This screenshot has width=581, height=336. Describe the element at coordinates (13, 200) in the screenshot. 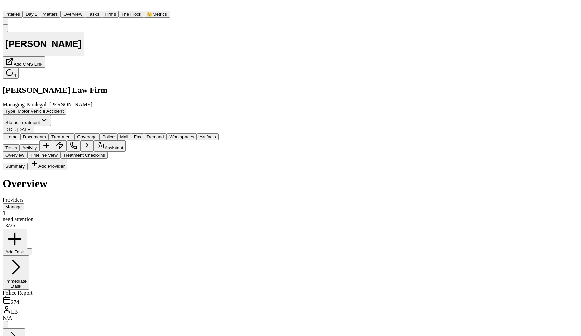

I see `span: Providers` at that location.